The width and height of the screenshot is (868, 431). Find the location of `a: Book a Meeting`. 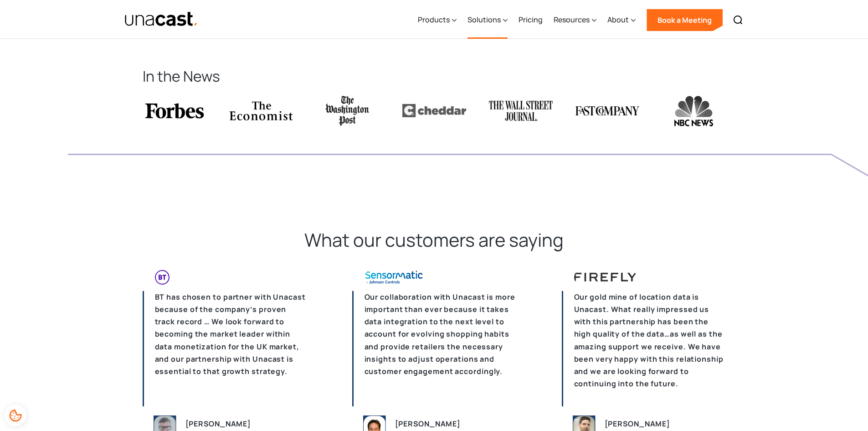

a: Book a Meeting is located at coordinates (684, 20).